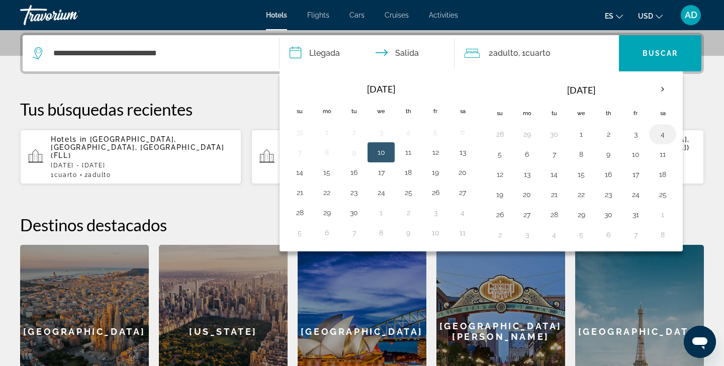 The height and width of the screenshot is (366, 724). What do you see at coordinates (362, 225) in the screenshot?
I see `h2: Destinos destacados` at bounding box center [362, 225].